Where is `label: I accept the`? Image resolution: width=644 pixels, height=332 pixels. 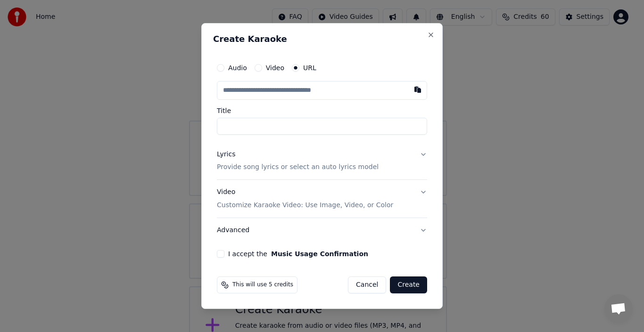 label: I accept the is located at coordinates (298, 254).